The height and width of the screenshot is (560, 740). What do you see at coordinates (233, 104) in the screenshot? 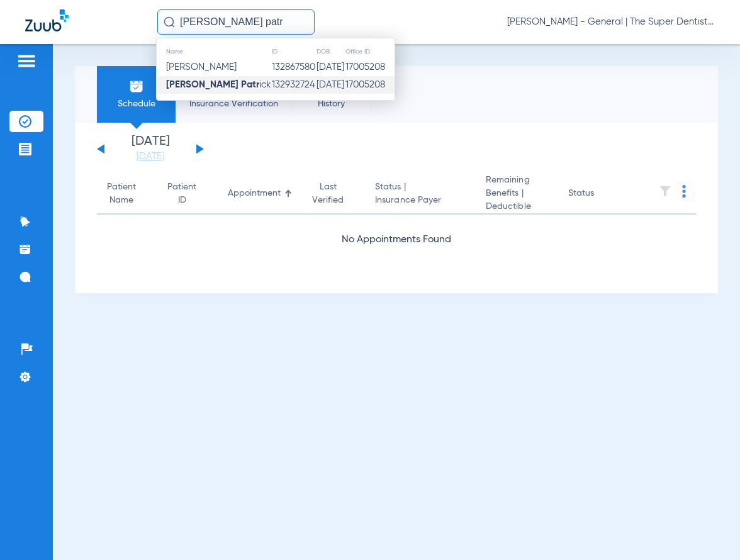
I see `span: Insurance Verification` at bounding box center [233, 104].